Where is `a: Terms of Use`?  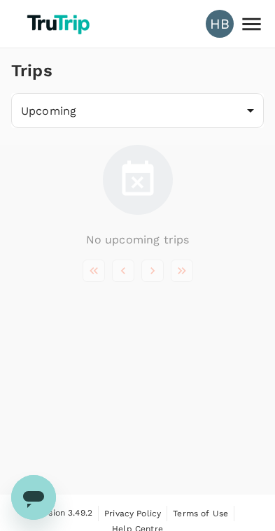 a: Terms of Use is located at coordinates (200, 514).